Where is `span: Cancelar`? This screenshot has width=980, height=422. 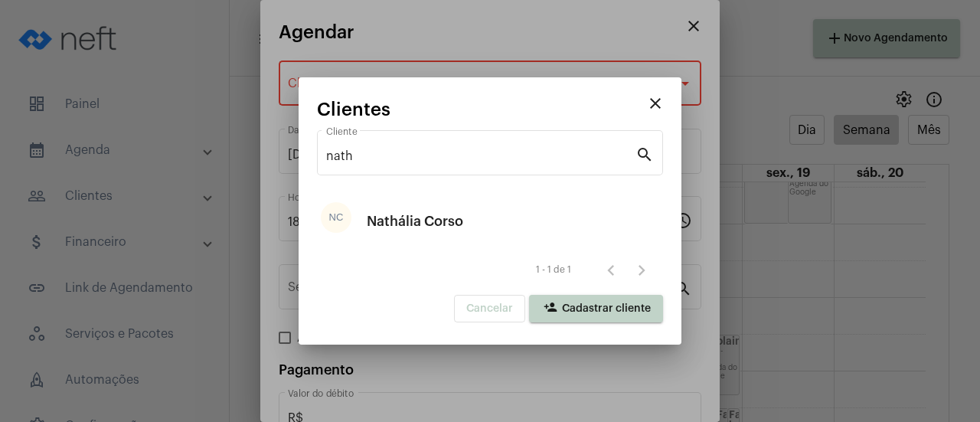
span: Cancelar is located at coordinates (489, 308).